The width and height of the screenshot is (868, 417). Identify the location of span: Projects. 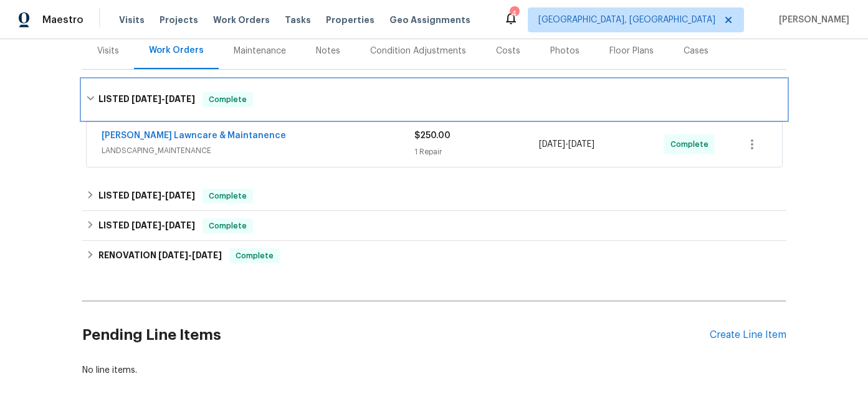
(179, 20).